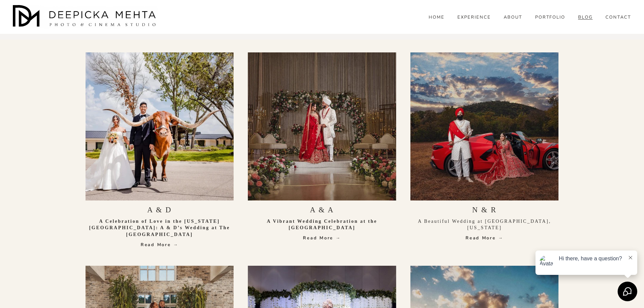 The width and height of the screenshot is (644, 308). Describe the element at coordinates (322, 210) in the screenshot. I see `a: A & A` at that location.